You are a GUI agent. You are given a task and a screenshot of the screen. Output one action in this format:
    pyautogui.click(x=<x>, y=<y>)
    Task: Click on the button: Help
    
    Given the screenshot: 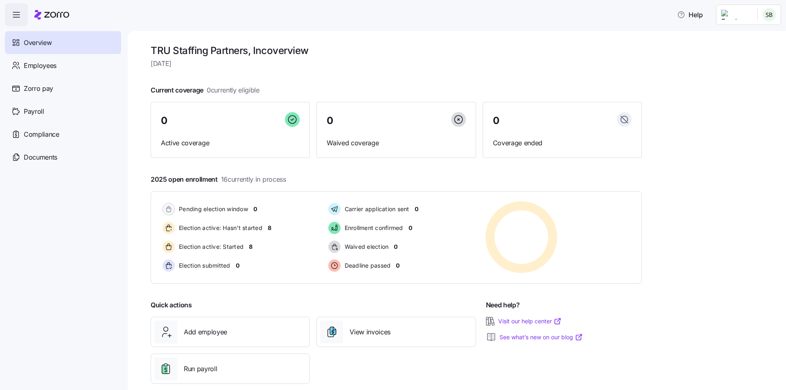 What is the action you would take?
    pyautogui.click(x=690, y=15)
    